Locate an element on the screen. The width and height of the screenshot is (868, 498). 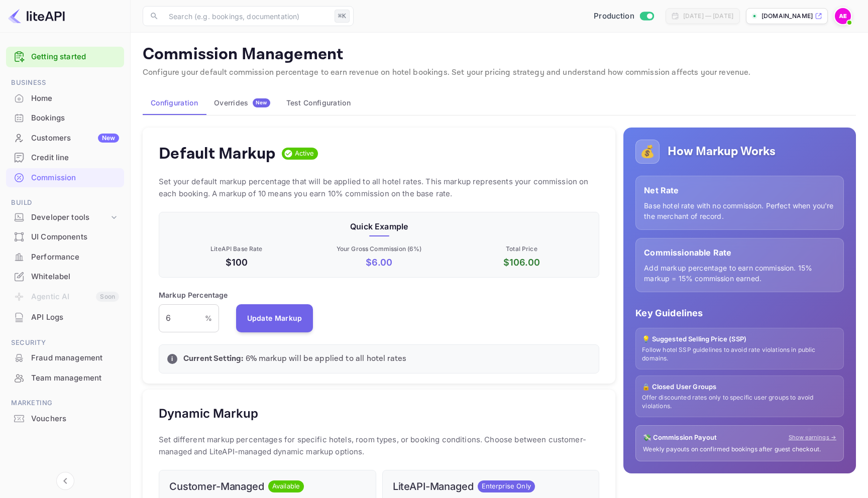
span: Active is located at coordinates (304, 154).